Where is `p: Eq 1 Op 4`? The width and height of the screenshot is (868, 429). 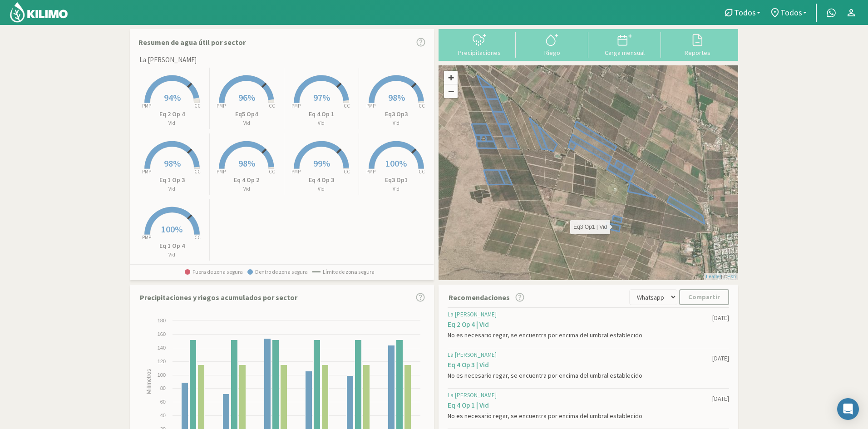 p: Eq 1 Op 4 is located at coordinates (172, 246).